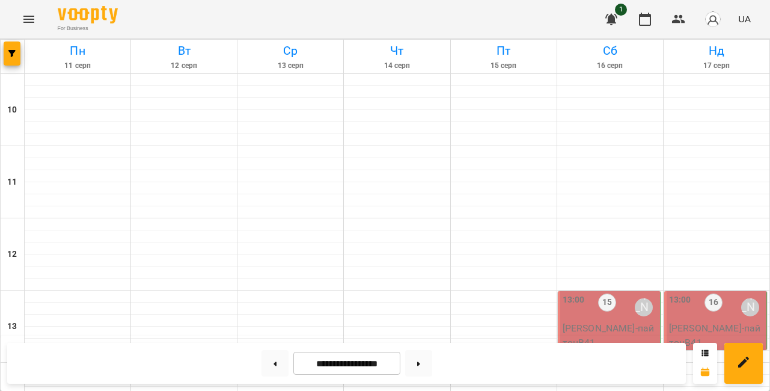 This screenshot has height=391, width=770. Describe the element at coordinates (717, 50) in the screenshot. I see `h6: Нд` at that location.